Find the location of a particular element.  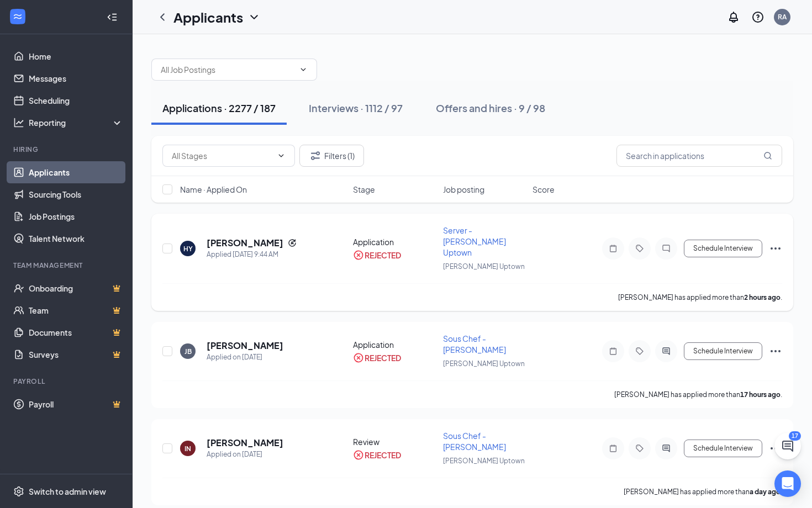

div: Reporting is located at coordinates (76, 123).